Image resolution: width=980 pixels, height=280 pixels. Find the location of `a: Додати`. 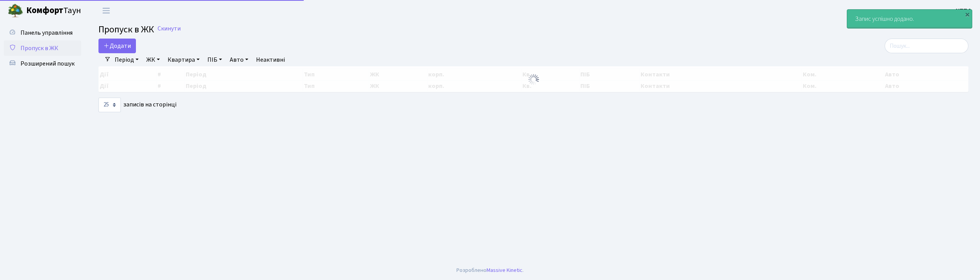

a: Додати is located at coordinates (117, 46).